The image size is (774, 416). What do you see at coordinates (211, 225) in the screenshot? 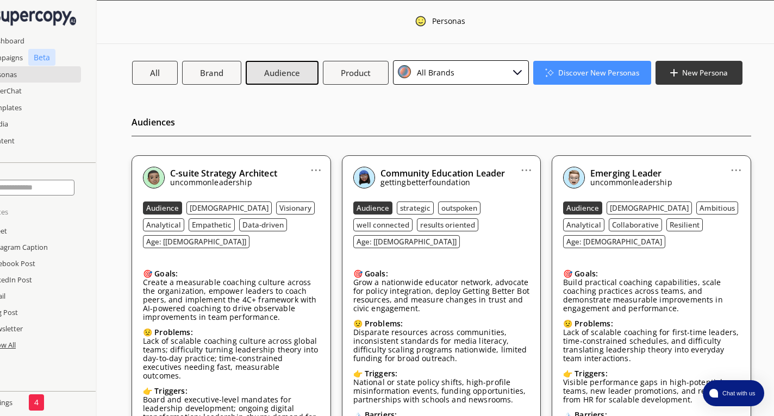
I see `b: Empathetic` at bounding box center [211, 225].